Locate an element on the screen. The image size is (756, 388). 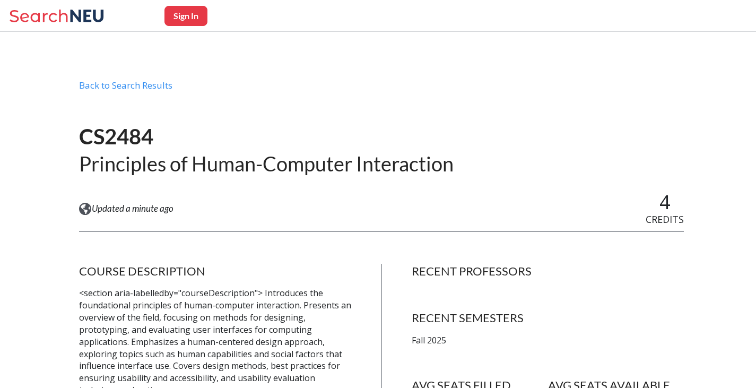
span: Updated a minute ago is located at coordinates (133, 208).